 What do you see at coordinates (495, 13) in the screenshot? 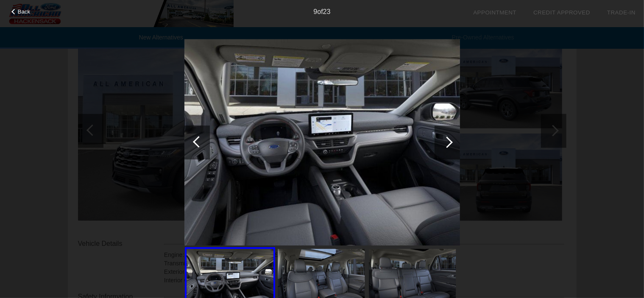
I see `a: Appointment` at bounding box center [495, 13].